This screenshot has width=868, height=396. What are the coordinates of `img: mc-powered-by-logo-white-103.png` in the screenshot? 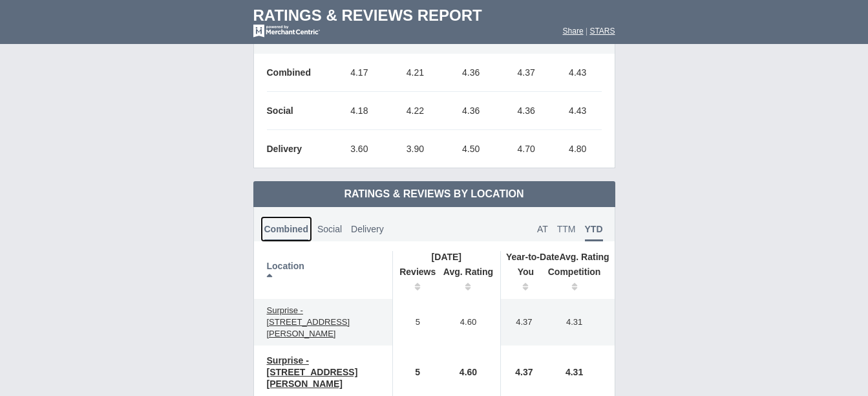 It's located at (286, 32).